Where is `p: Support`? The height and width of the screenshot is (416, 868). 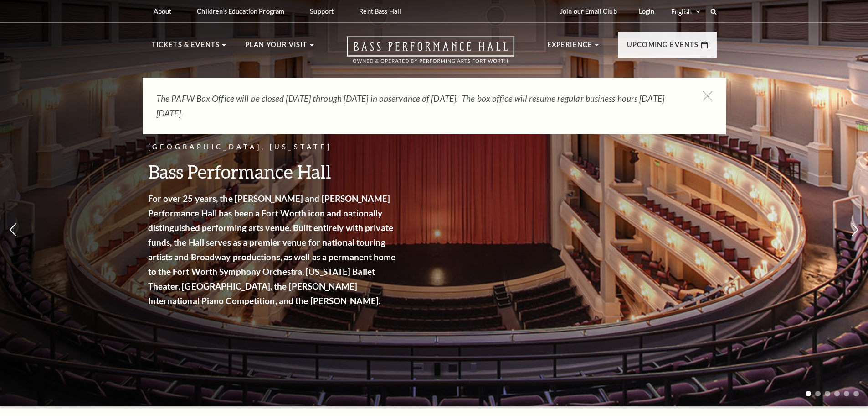 p: Support is located at coordinates (322, 11).